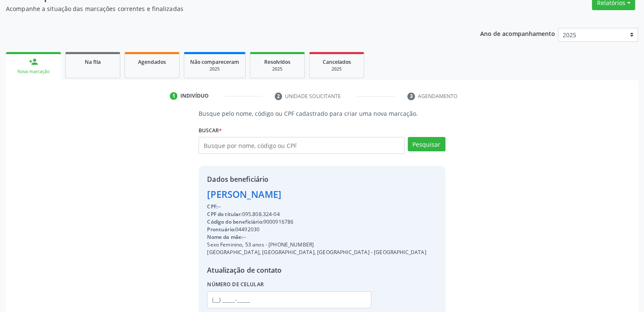 The width and height of the screenshot is (644, 312). Describe the element at coordinates (518, 33) in the screenshot. I see `p: Ano de acompanhamento` at that location.